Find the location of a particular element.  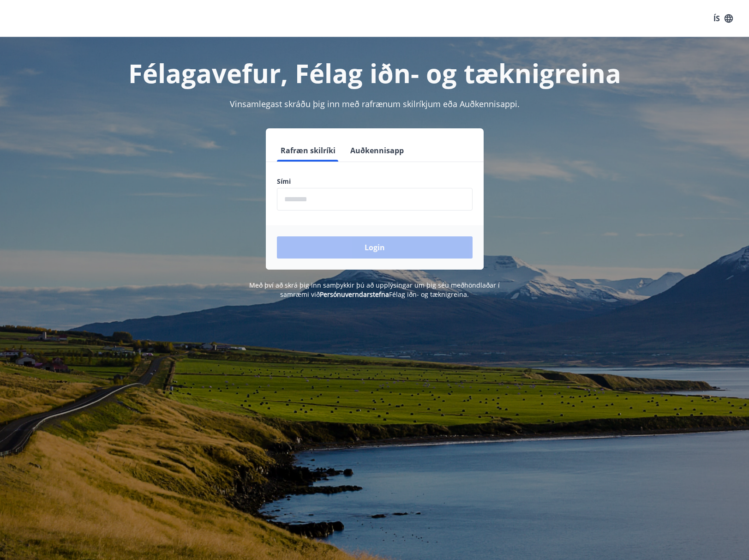

button: Auðkennisapp is located at coordinates (377, 151).